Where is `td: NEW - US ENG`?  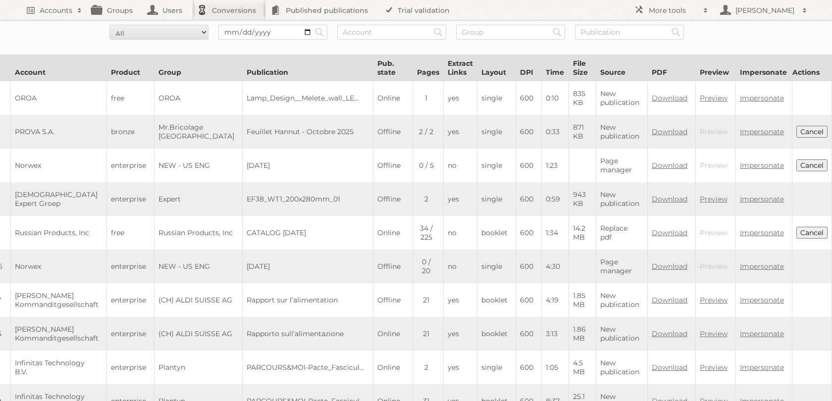 td: NEW - US ENG is located at coordinates (199, 165).